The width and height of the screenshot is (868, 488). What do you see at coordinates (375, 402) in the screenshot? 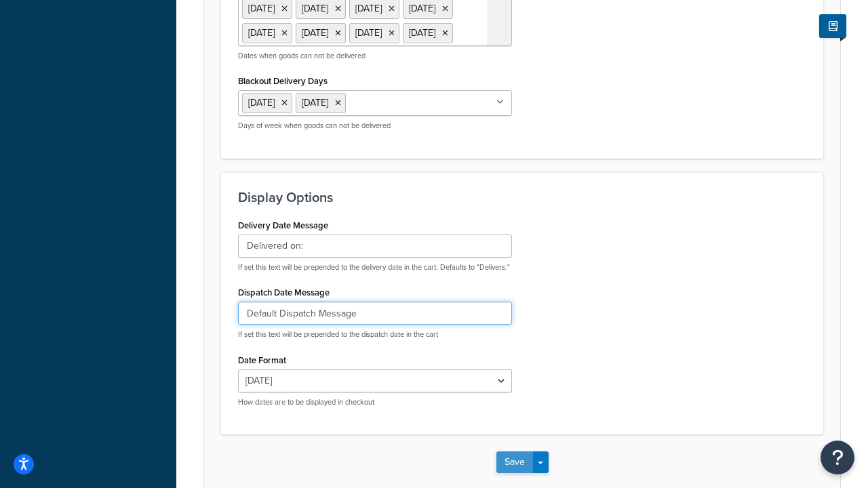
I see `p: How dates are to be displayed in checkout` at bounding box center [375, 402].